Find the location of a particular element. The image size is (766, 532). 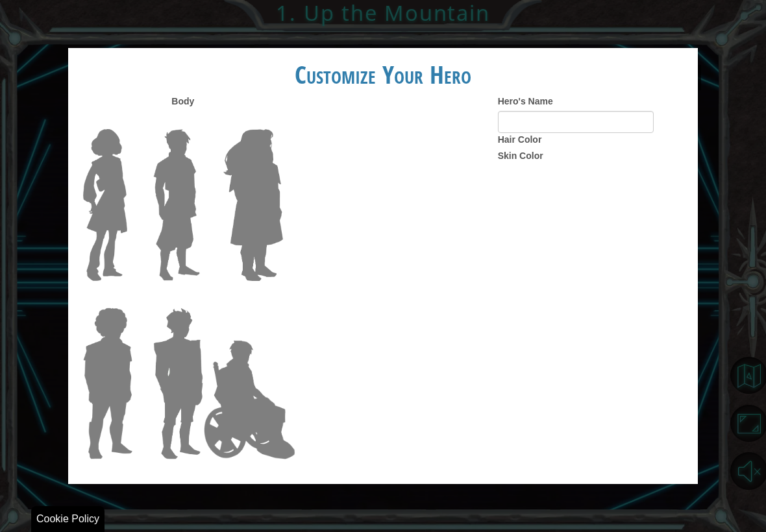

label: Body is located at coordinates (182, 101).